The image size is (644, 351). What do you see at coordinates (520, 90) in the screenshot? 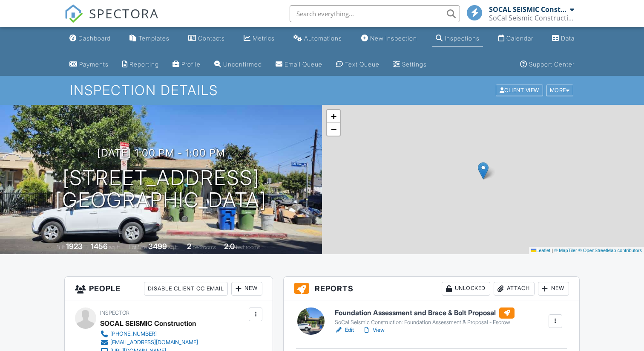
I see `a: Client View` at bounding box center [520, 90].